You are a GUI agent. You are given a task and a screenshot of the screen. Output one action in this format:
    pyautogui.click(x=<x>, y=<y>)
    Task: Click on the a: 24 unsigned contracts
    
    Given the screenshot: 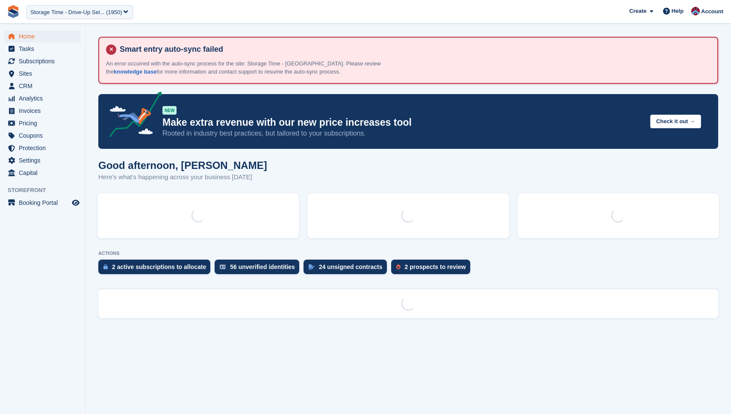 What is the action you would take?
    pyautogui.click(x=347, y=269)
    